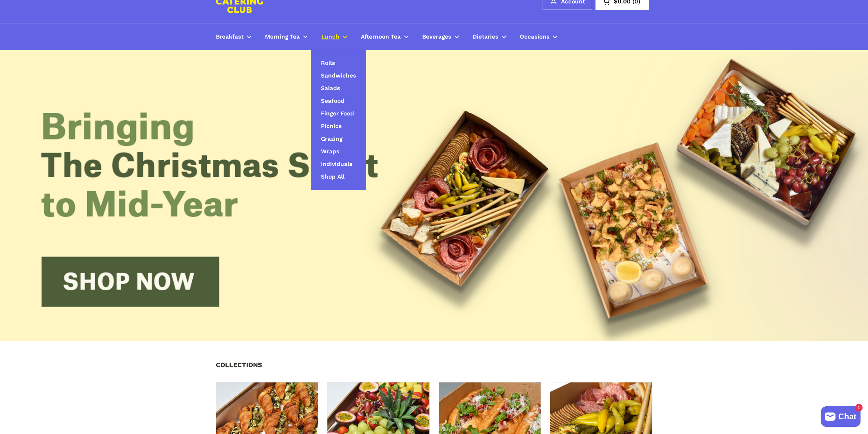 This screenshot has height=434, width=868. Describe the element at coordinates (337, 164) in the screenshot. I see `a: Individuals` at that location.